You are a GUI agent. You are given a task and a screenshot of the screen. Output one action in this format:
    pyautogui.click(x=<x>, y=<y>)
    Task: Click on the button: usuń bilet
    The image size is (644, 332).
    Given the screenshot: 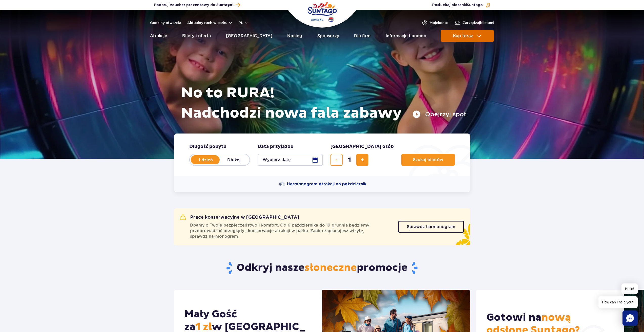 What is the action you would take?
    pyautogui.click(x=336, y=160)
    